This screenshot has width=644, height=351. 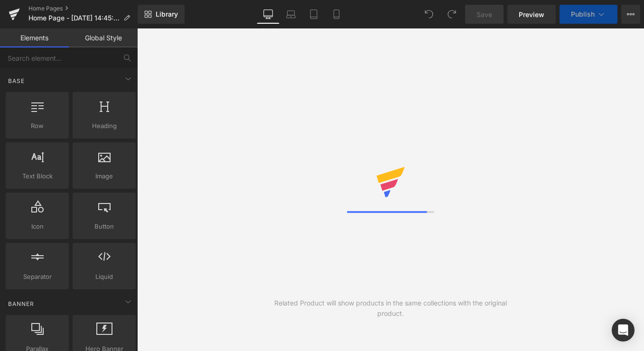 I want to click on span: Text Block, so click(x=37, y=176).